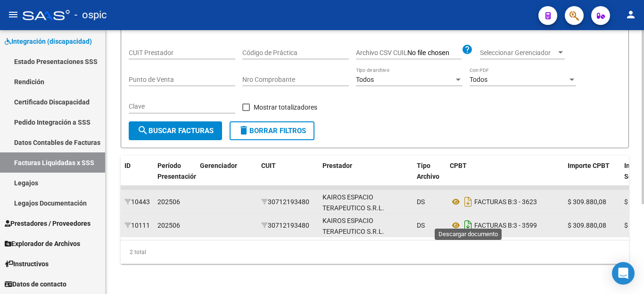  Describe the element at coordinates (366, 176) in the screenshot. I see `datatable-header-cell: Prestador` at that location.